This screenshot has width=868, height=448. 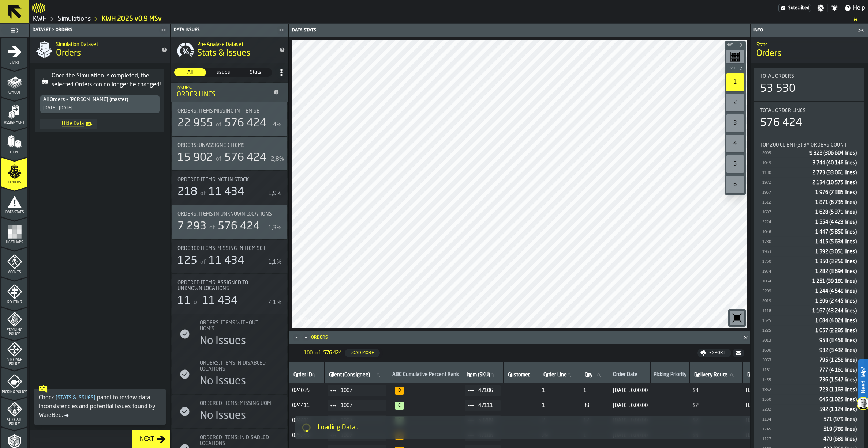 What do you see at coordinates (809, 390) in the screenshot?
I see `div: StatList-item-1862` at bounding box center [809, 390].